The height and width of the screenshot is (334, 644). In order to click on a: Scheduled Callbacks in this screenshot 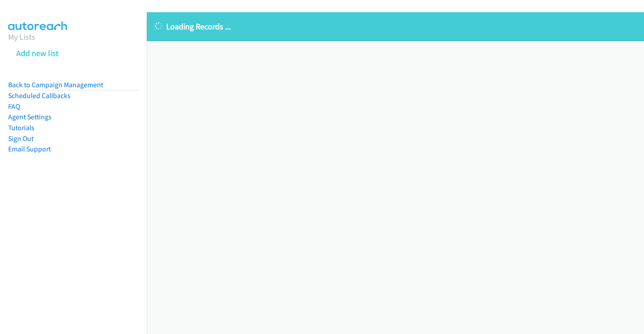, I will do `click(39, 95)`.